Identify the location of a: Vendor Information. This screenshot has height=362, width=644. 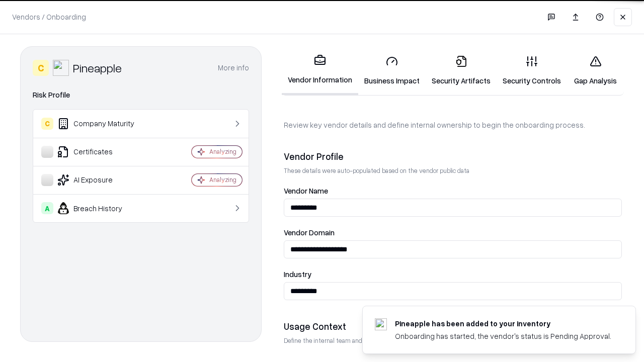
(320, 70).